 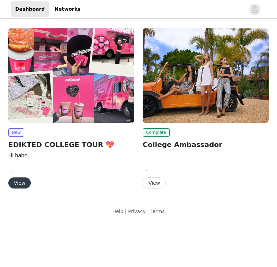 What do you see at coordinates (71, 145) in the screenshot?
I see `h2: EDIKTED COLLEGE TOUR 💖` at bounding box center [71, 145].